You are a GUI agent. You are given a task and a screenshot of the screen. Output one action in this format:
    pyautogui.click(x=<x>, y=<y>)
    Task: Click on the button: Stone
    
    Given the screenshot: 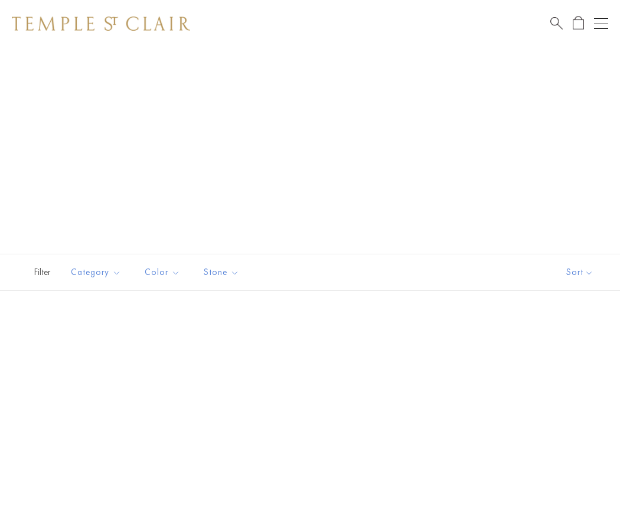 What is the action you would take?
    pyautogui.click(x=221, y=272)
    